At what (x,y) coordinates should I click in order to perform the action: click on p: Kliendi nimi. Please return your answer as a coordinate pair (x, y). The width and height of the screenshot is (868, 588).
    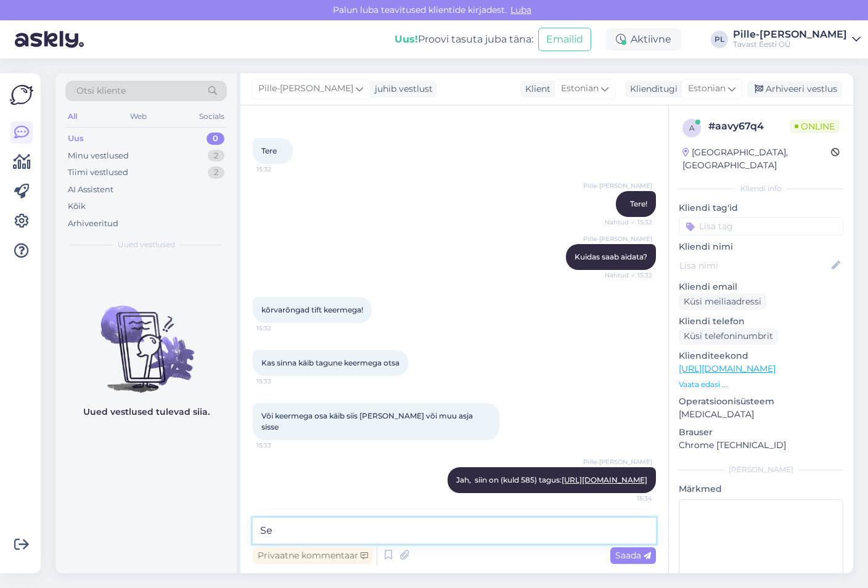
    Looking at the image, I should click on (761, 246).